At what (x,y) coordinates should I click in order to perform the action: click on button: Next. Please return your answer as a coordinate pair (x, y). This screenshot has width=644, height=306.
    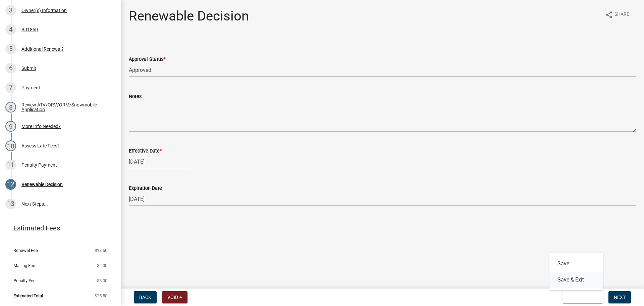
    Looking at the image, I should click on (619, 297).